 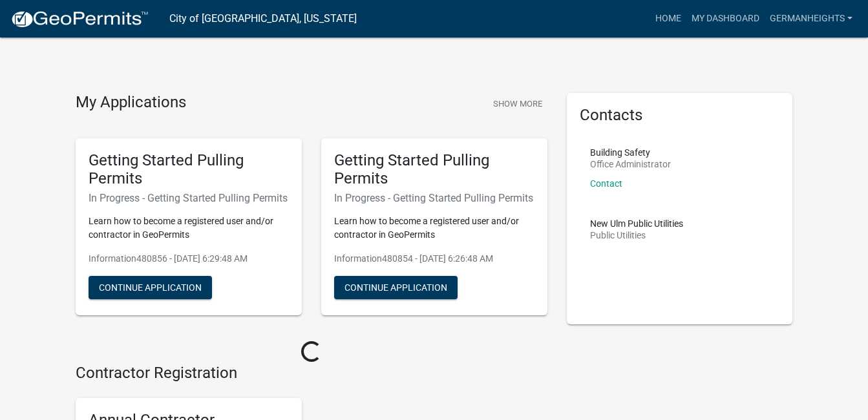 What do you see at coordinates (668, 19) in the screenshot?
I see `a: Home` at bounding box center [668, 19].